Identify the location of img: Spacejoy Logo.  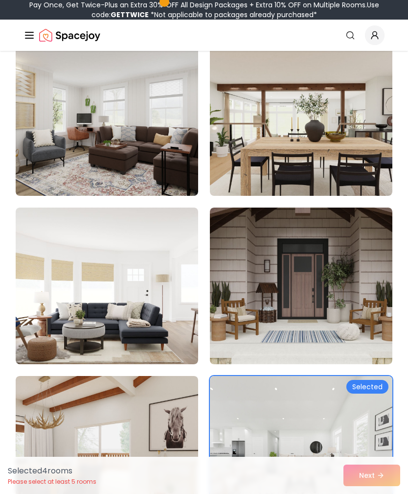
(70, 35).